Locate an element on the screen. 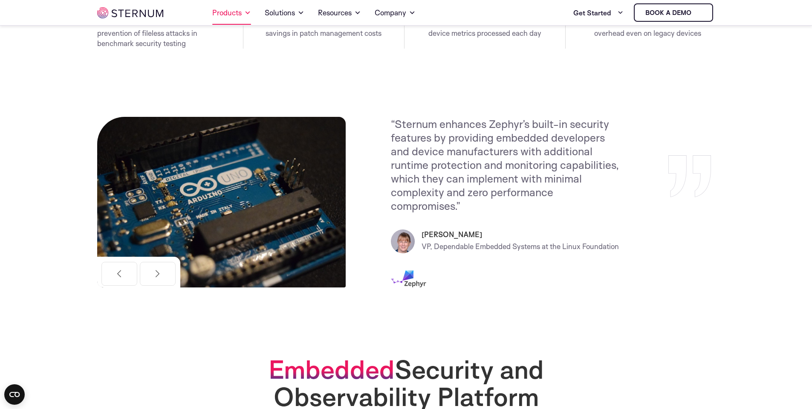 Image resolution: width=812 pixels, height=409 pixels. span: Embedded is located at coordinates (331, 369).